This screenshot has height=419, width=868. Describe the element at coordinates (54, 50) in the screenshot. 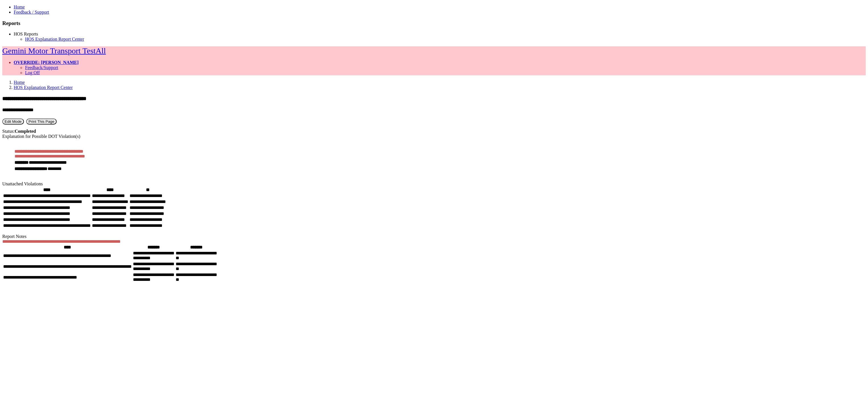

I see `a: Gemini Motor Transport TestAll` at that location.